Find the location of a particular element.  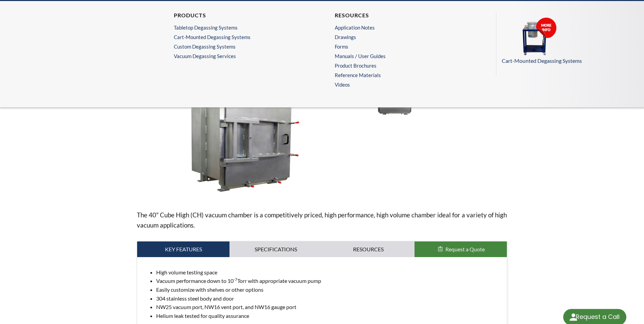

a: Manuals / User Guides is located at coordinates (400, 56).